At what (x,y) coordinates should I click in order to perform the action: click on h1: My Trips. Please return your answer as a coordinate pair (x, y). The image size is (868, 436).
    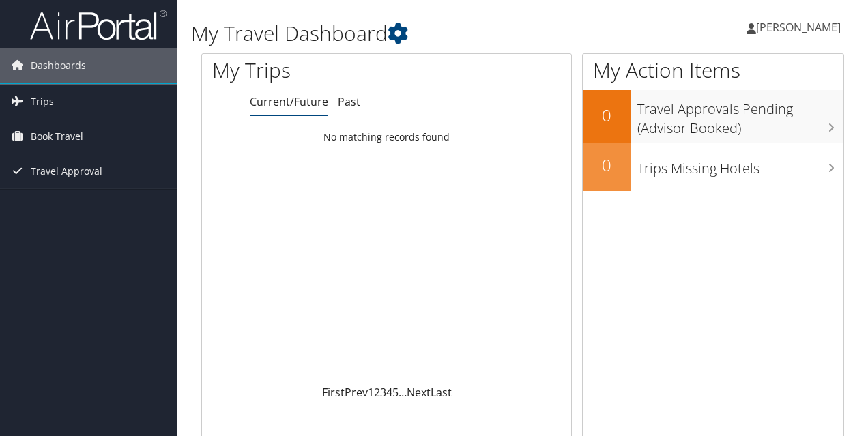
    Looking at the image, I should click on (310, 70).